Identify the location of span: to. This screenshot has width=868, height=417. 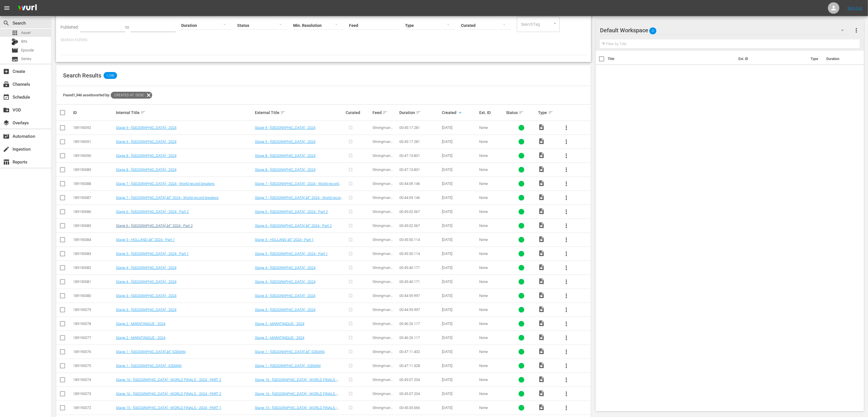
(127, 27).